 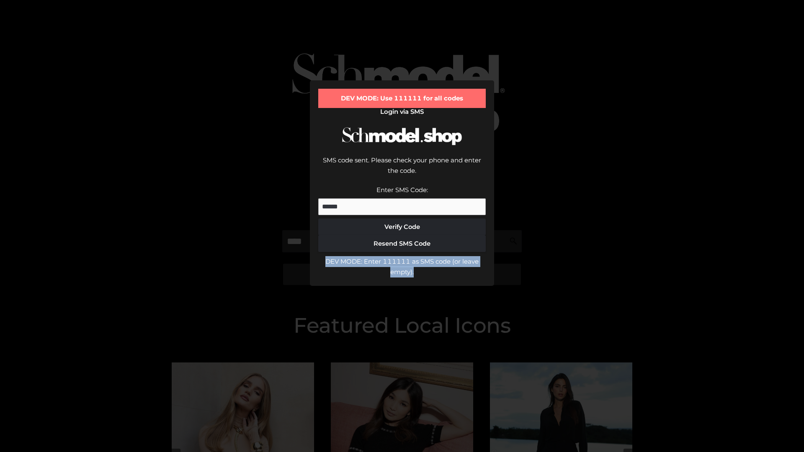 What do you see at coordinates (402, 112) in the screenshot?
I see `h2: Login via SMS` at bounding box center [402, 112].